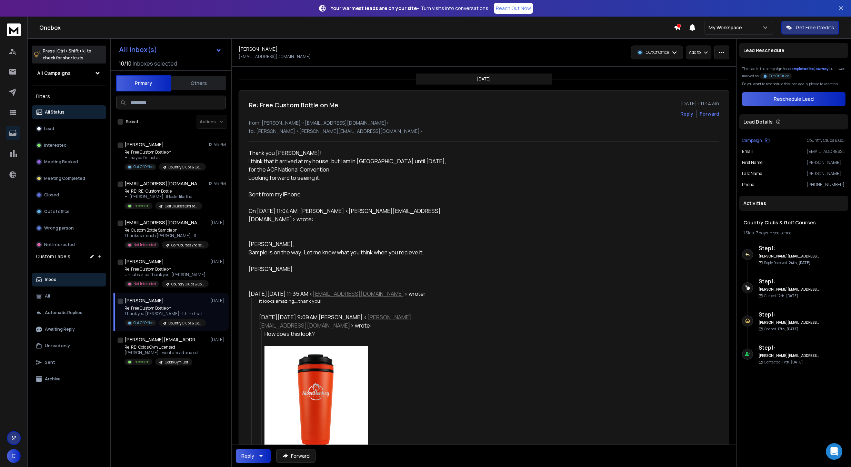 The width and height of the screenshot is (851, 467). Describe the element at coordinates (69, 312) in the screenshot. I see `button: Automatic Replies` at that location.